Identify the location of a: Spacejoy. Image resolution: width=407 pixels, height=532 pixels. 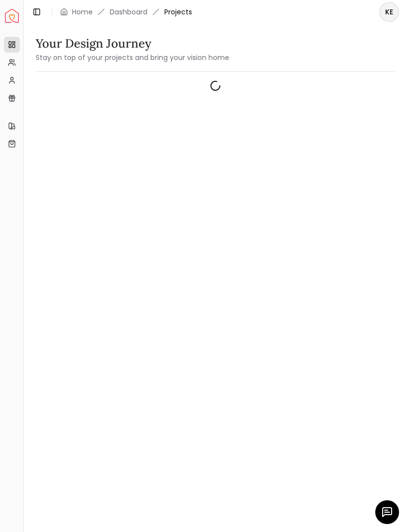
(12, 16).